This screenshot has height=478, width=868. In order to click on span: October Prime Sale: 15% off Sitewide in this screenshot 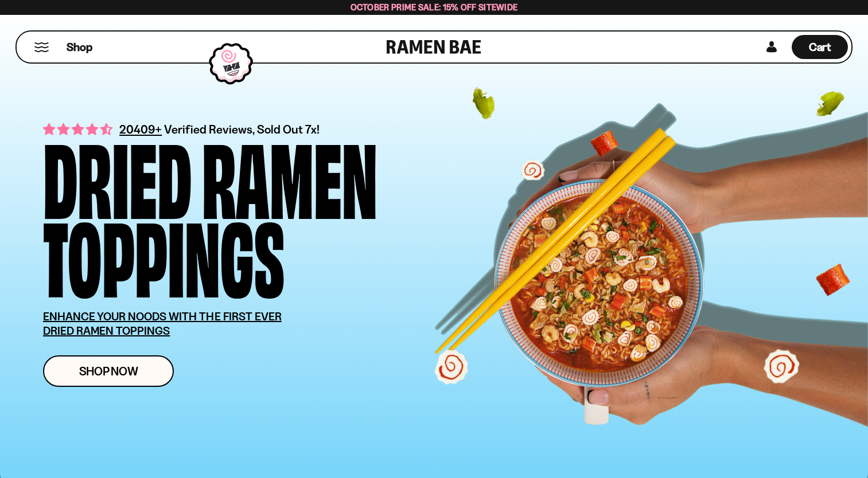, I will do `click(434, 7)`.